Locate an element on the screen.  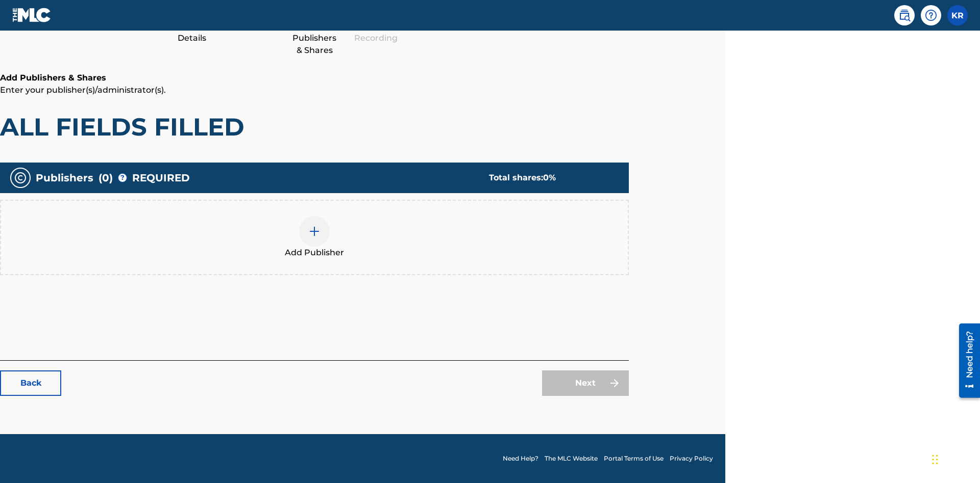
img: help is located at coordinates (930, 16).